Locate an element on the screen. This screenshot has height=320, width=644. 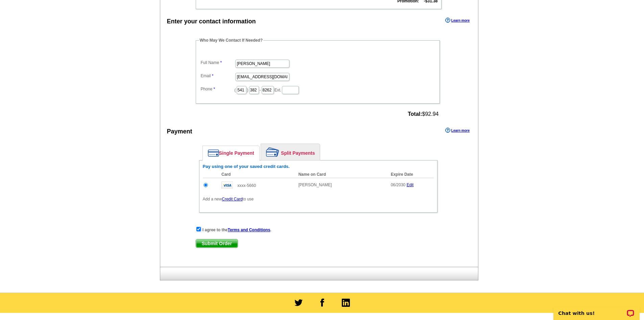
h6: Pay using one of your saved credit cards. is located at coordinates (318, 166).